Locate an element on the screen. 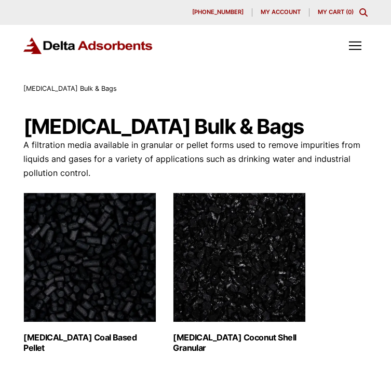 The image size is (391, 369). span: My account is located at coordinates (280, 12).